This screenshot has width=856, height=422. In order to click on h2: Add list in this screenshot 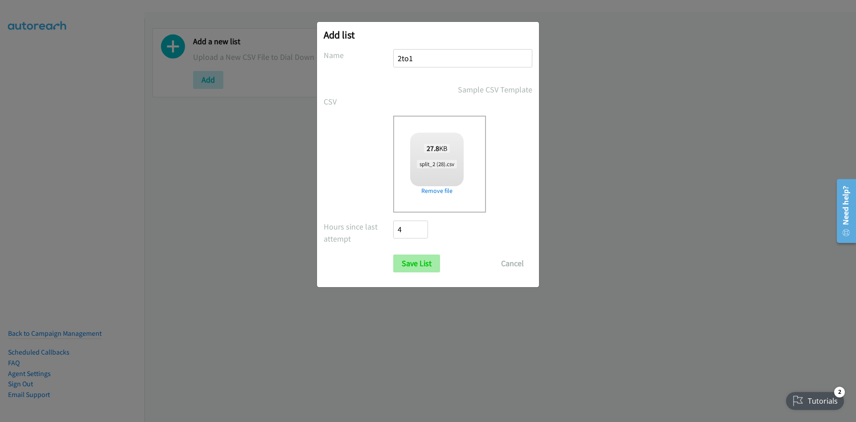, I will do `click(428, 35)`.